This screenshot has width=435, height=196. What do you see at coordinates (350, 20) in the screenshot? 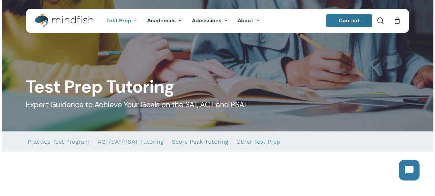
I see `span: Contact` at bounding box center [350, 20].